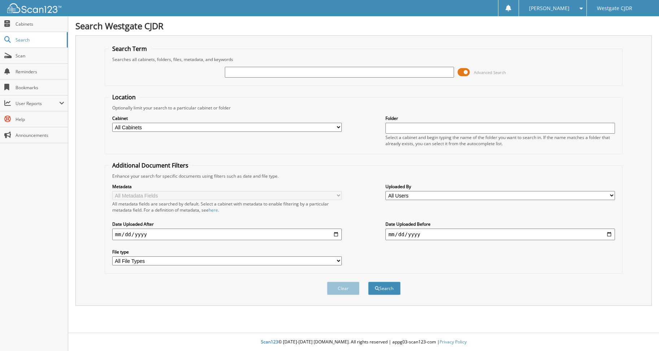 Image resolution: width=659 pixels, height=351 pixels. What do you see at coordinates (40, 56) in the screenshot?
I see `span: Scan` at bounding box center [40, 56].